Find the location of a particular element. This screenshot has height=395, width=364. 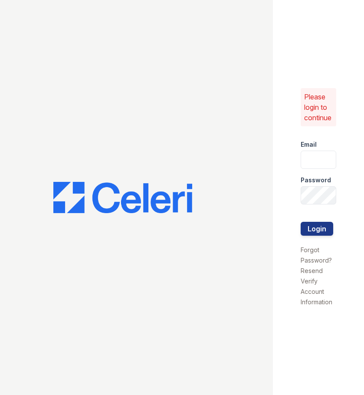

p: Please login to continue is located at coordinates (319, 107).